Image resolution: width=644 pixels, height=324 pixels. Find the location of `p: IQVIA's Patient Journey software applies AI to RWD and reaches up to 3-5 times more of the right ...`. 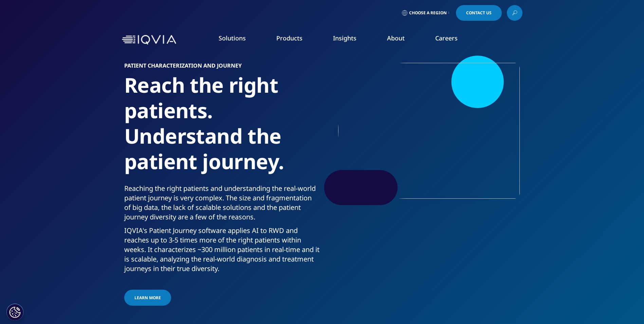

p: IQVIA's Patient Journey software applies AI to RWD and reaches up to 3-5 times more of the right ... is located at coordinates (222, 251).